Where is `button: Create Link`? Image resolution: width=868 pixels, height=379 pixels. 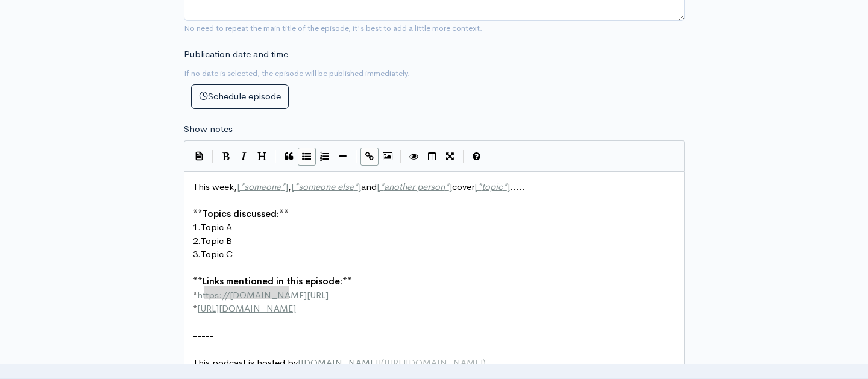 button: Create Link is located at coordinates (369, 156).